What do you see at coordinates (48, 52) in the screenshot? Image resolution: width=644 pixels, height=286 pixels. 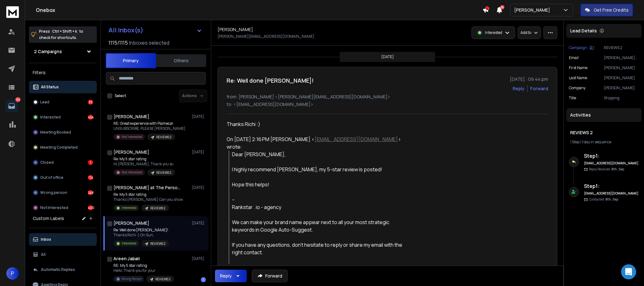 I see `h1: 2 Campaigns` at bounding box center [48, 52].